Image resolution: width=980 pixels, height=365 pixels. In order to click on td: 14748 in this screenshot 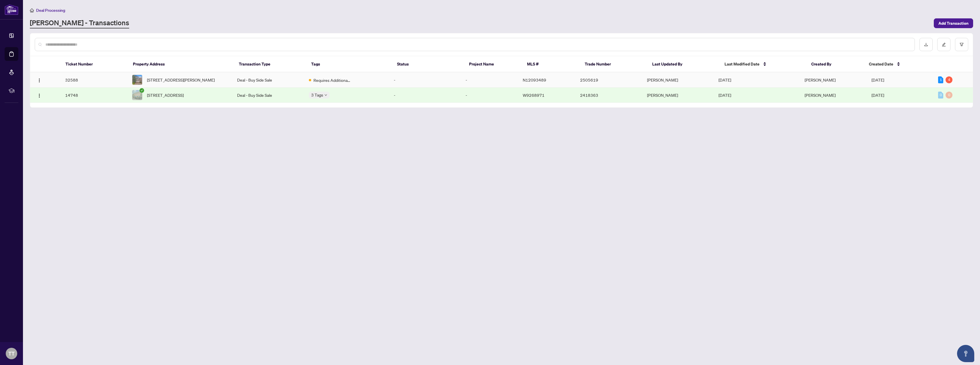, I will do `click(94, 95)`.